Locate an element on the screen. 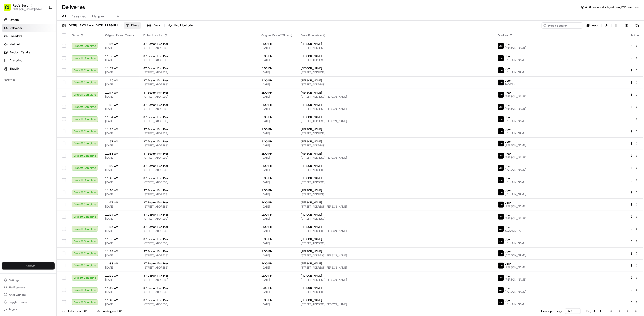 The image size is (644, 316). img: 1736555255976-a54dd68f-1ca7-489b-9aae-adbdc363a1c4 is located at coordinates (11, 73).